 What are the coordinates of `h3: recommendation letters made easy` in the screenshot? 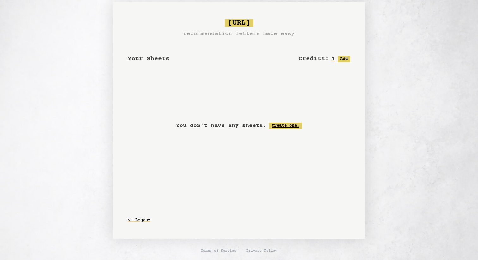 It's located at (239, 34).